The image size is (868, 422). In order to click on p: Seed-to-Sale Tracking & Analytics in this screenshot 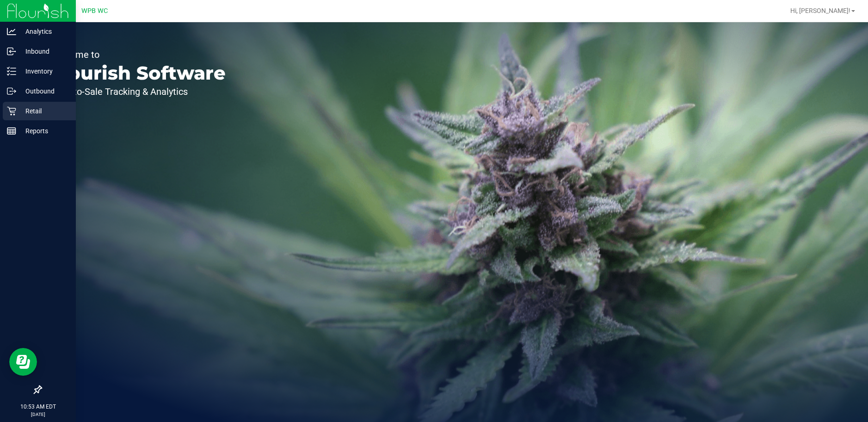, I will do `click(138, 92)`.